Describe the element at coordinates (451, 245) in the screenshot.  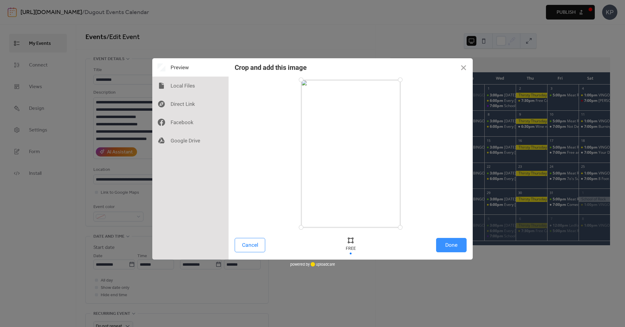
I see `button: Done` at that location.